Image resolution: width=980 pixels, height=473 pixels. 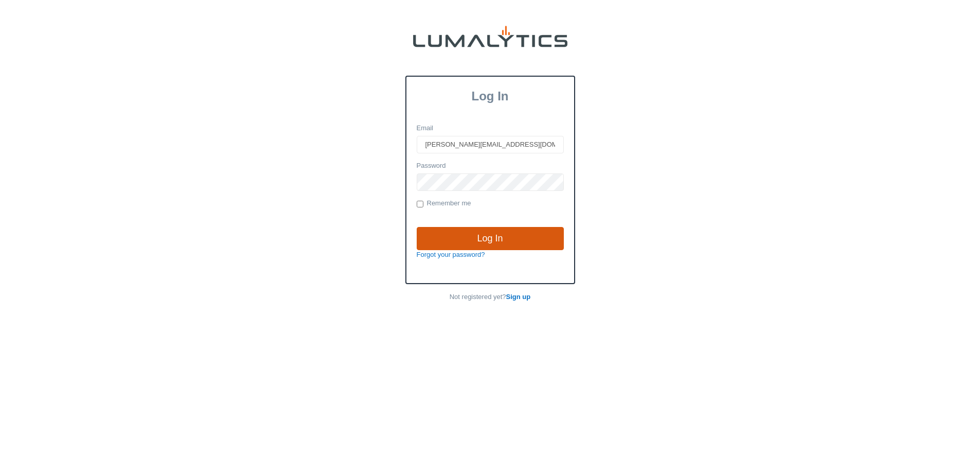 I want to click on input: Email, so click(x=490, y=145).